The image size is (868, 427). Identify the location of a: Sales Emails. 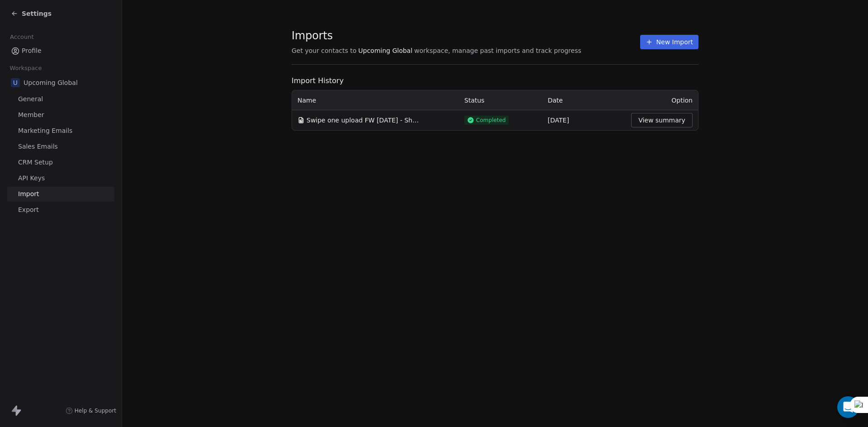
(61, 147).